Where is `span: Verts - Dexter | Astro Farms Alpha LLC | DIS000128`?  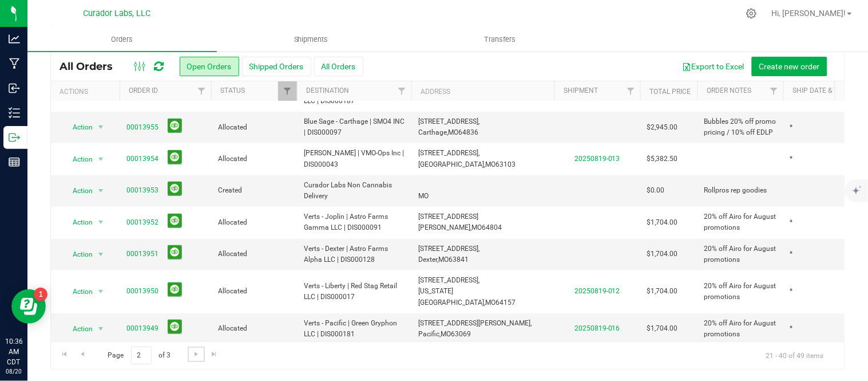
span: Verts - Dexter | Astro Farms Alpha LLC | DIS000128 is located at coordinates (354, 254).